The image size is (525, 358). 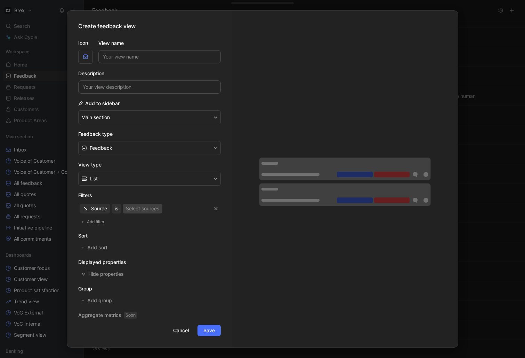 What do you see at coordinates (93, 222) in the screenshot?
I see `button: Add filter` at bounding box center [93, 222].